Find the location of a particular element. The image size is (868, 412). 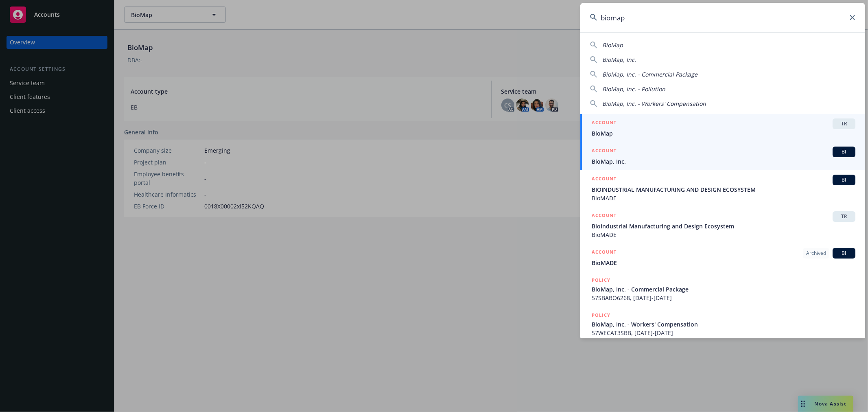

span: Archived is located at coordinates (816, 253).